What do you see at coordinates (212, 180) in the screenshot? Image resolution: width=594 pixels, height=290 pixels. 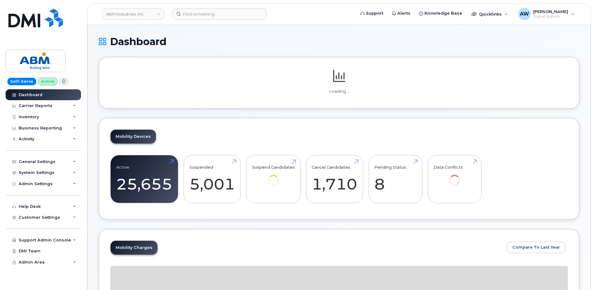 I see `a: Suspended 5,001` at bounding box center [212, 180].